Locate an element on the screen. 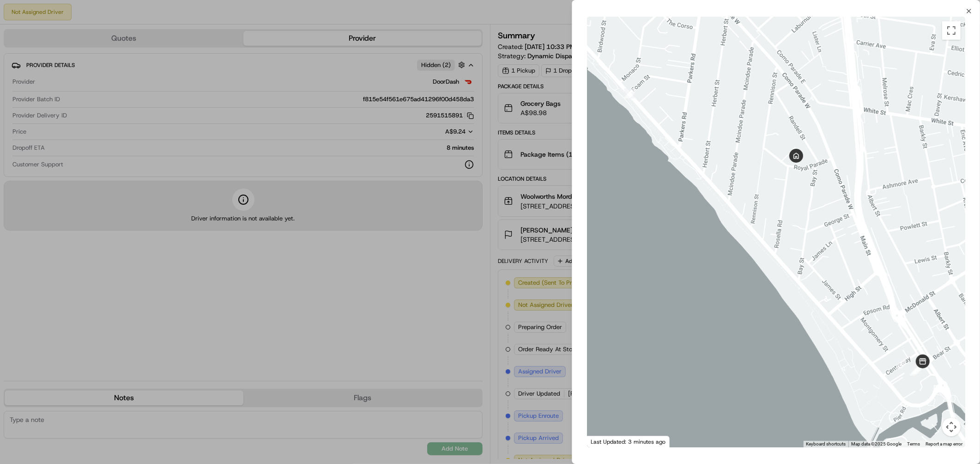 Image resolution: width=980 pixels, height=464 pixels. div: 3 is located at coordinates (915, 371).